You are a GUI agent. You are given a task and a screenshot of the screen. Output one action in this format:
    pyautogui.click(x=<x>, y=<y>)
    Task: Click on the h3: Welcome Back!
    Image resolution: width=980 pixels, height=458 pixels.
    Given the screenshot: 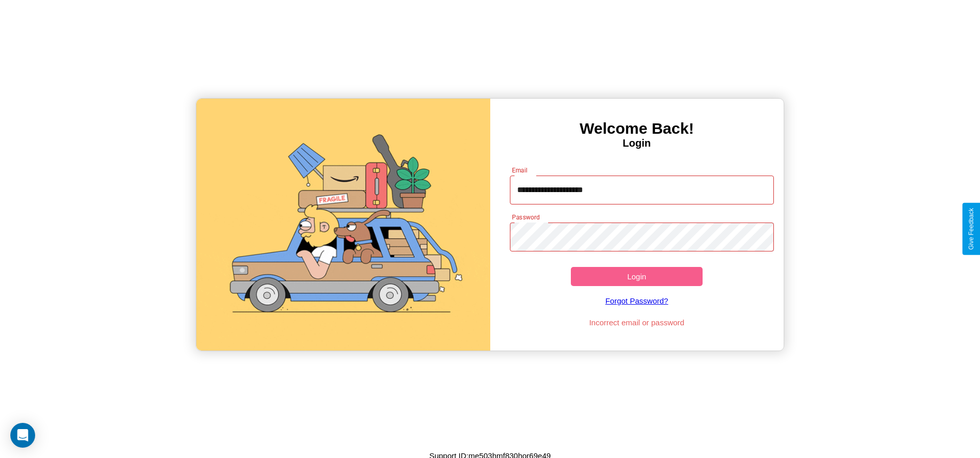 What is the action you would take?
    pyautogui.click(x=637, y=128)
    